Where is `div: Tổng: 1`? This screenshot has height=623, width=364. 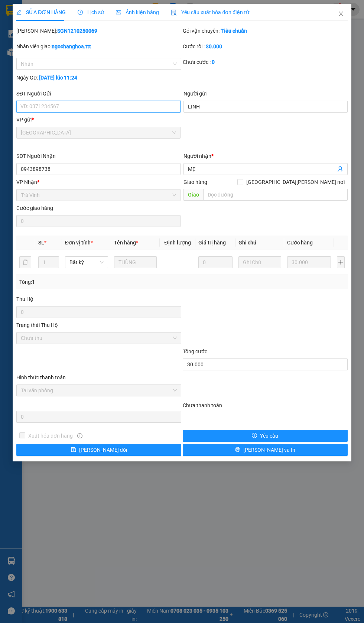 div: Tổng: 1 is located at coordinates (101, 282).